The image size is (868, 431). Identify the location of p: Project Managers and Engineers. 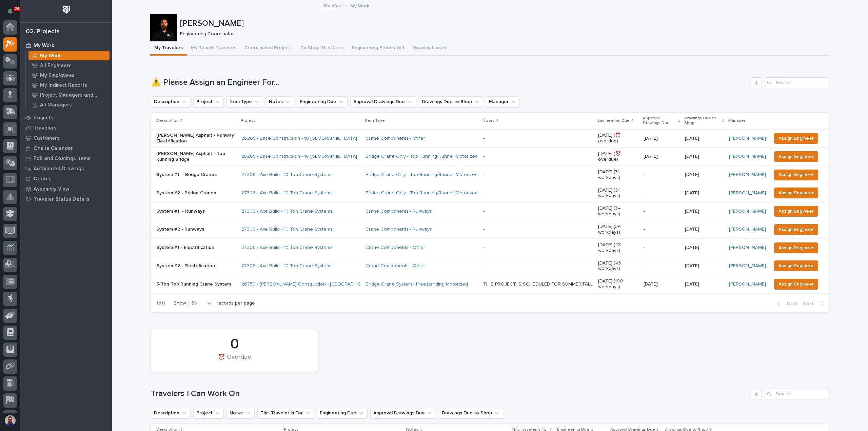
(73, 95).